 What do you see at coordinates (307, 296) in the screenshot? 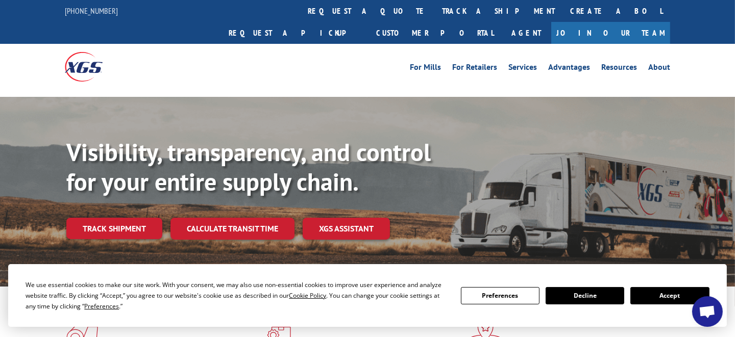
I see `span: Cookie Policy` at bounding box center [307, 296].